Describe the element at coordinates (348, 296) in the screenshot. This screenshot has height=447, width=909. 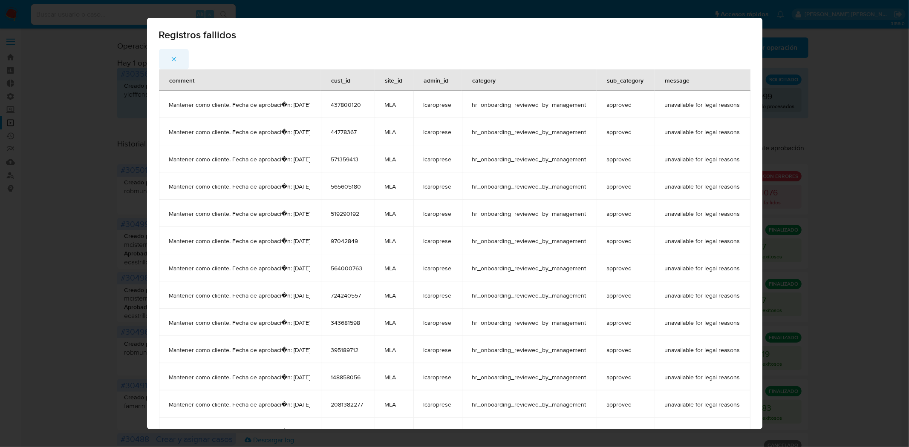
I see `span: 724240557` at that location.